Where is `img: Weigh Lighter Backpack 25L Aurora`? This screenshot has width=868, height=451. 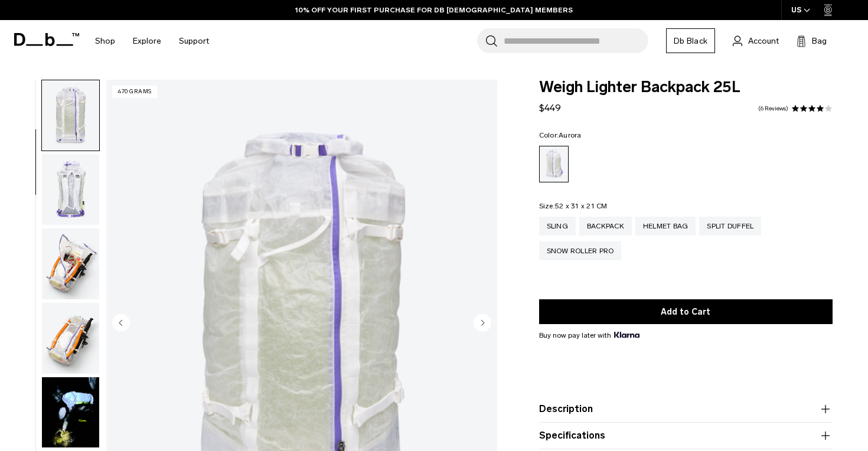 img: Weigh Lighter Backpack 25L Aurora is located at coordinates (70, 413).